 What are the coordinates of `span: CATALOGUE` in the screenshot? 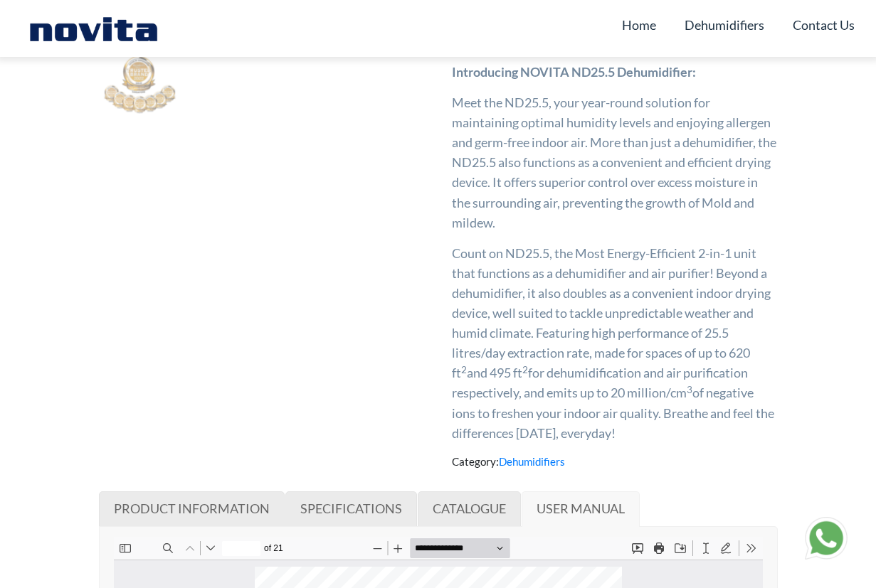 It's located at (469, 508).